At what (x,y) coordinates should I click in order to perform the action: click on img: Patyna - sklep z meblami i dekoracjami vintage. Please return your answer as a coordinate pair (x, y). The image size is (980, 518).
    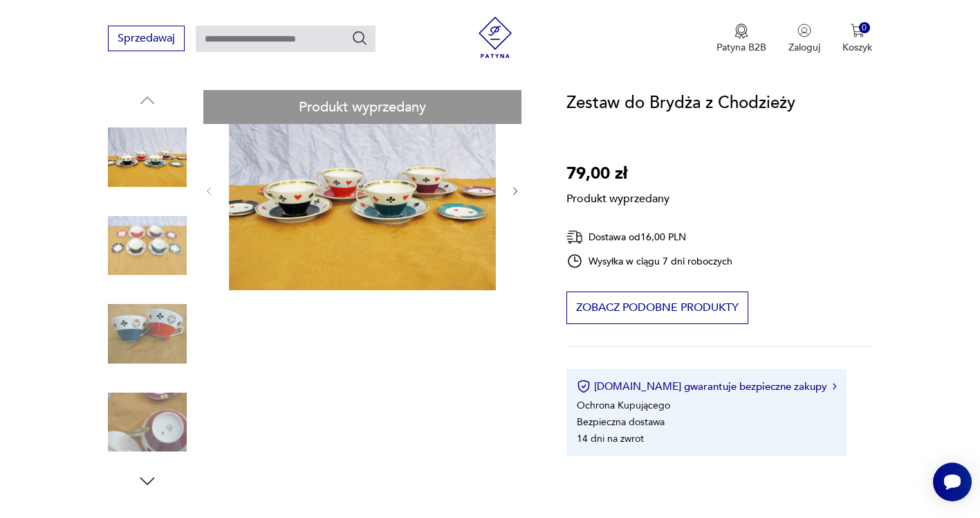
    Looking at the image, I should click on (495, 37).